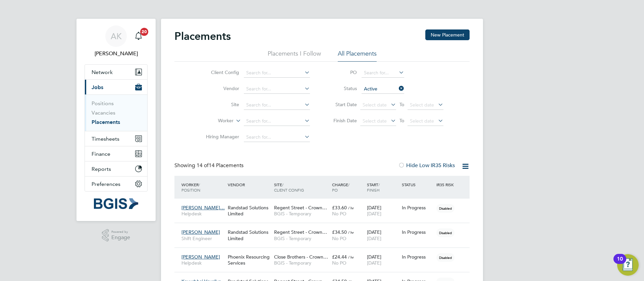 Image resolution: width=644 pixels, height=281 pixels. What do you see at coordinates (102, 72) in the screenshot?
I see `span: Network` at bounding box center [102, 72].